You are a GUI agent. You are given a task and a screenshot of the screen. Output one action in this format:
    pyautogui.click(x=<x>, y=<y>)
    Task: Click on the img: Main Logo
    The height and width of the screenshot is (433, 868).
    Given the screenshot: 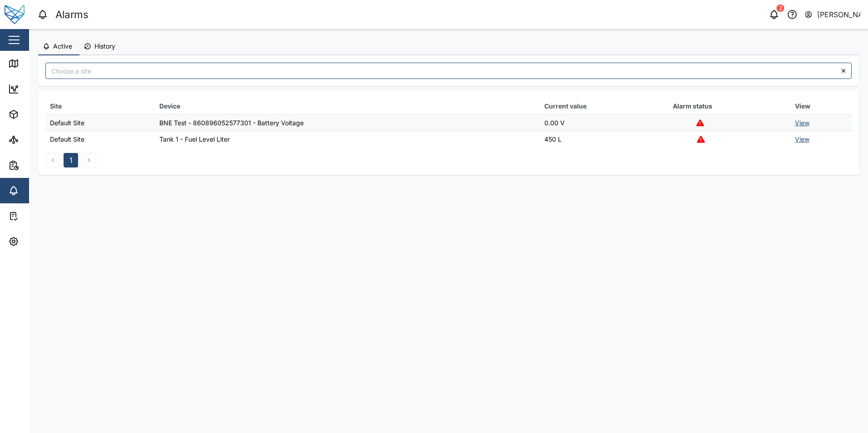 What is the action you would take?
    pyautogui.click(x=15, y=15)
    